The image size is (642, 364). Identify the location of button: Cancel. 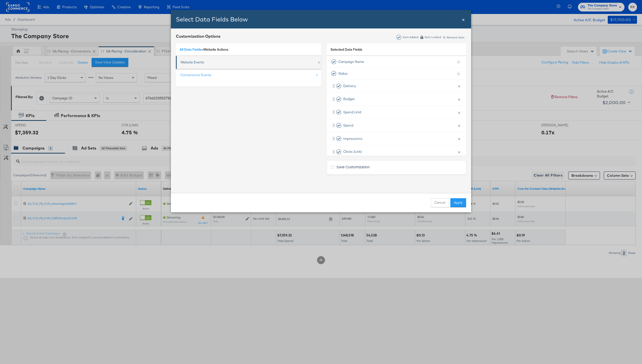
(440, 203).